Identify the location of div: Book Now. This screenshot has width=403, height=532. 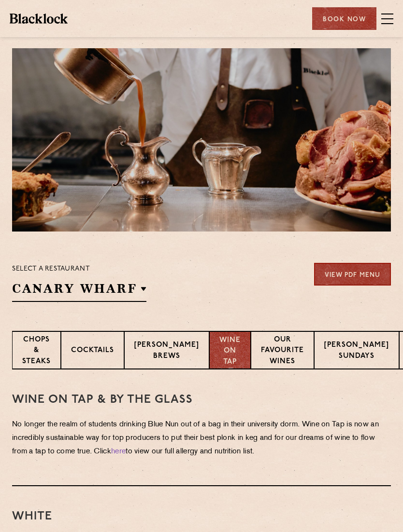
(344, 18).